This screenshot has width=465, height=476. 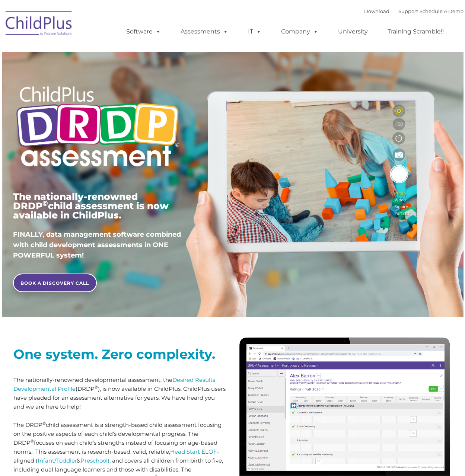 What do you see at coordinates (144, 31) in the screenshot?
I see `a: Software` at bounding box center [144, 31].